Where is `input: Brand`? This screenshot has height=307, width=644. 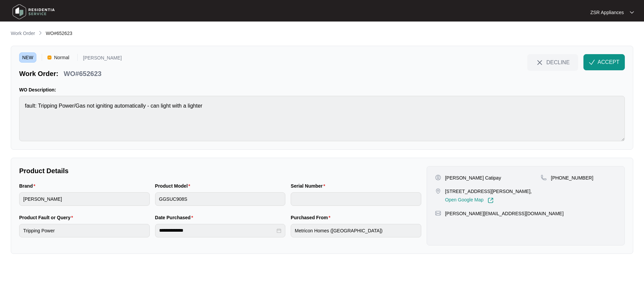
input: Brand is located at coordinates (84, 199).